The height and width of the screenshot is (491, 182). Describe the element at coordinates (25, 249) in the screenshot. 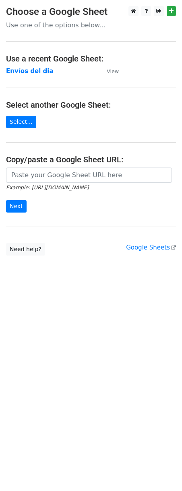

I see `a: Need help?` at that location.